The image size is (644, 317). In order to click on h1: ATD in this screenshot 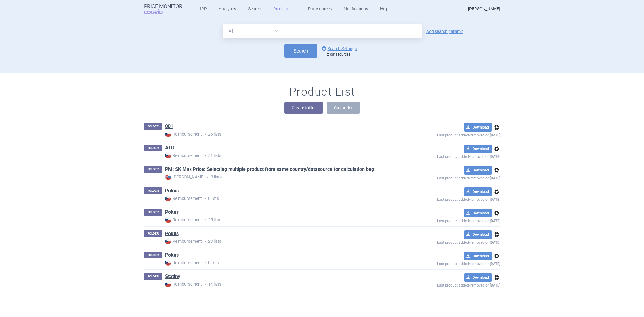, I will do `click(170, 149)`.